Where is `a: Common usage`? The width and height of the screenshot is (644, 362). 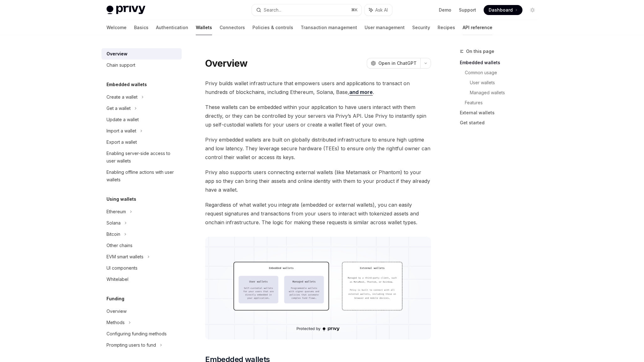
a: Common usage is located at coordinates (504, 73).